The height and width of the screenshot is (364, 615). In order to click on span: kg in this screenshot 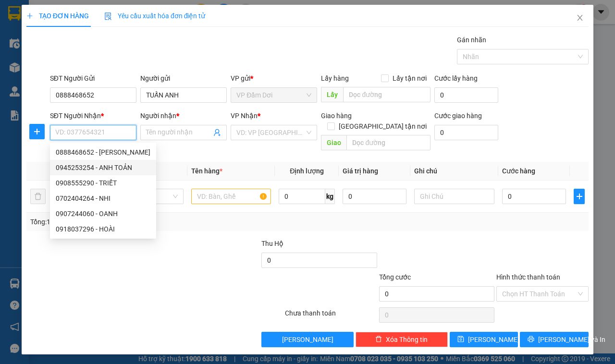, I will do `click(330, 196)`.